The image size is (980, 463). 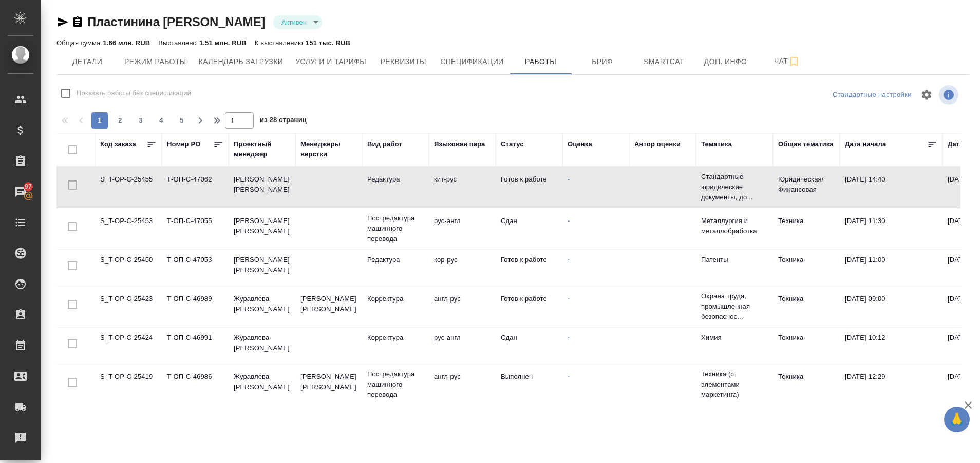 I want to click on button: Скопировать ссылку, so click(x=78, y=22).